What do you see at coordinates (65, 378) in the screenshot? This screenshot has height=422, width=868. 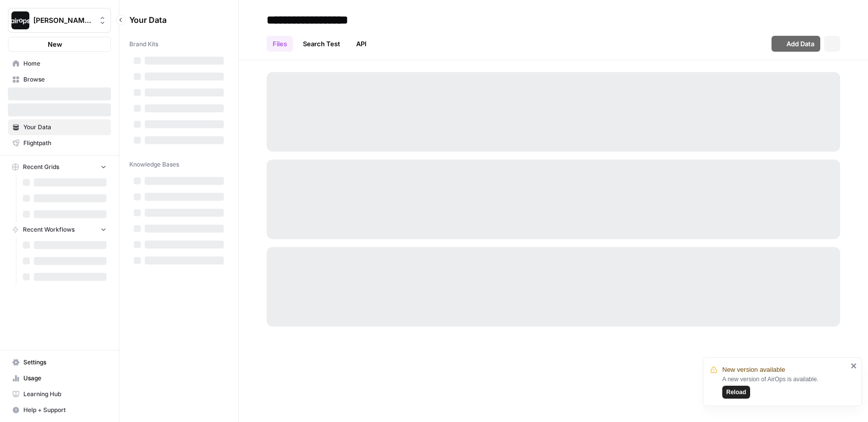 I see `span: Usage` at bounding box center [65, 378].